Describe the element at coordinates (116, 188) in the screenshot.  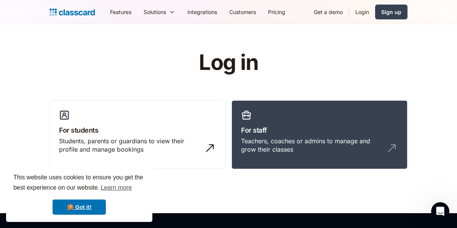
I see `a: learn more about cookies` at that location.